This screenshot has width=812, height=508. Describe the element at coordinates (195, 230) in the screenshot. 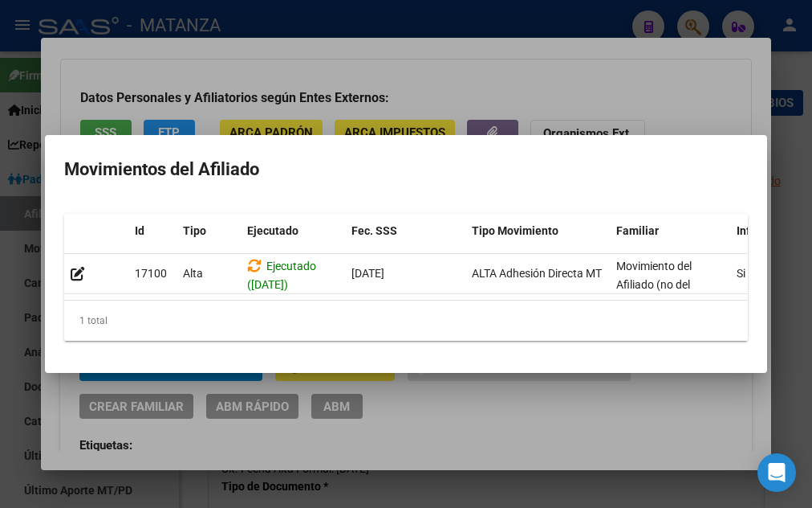

I see `span: Tipo` at that location.